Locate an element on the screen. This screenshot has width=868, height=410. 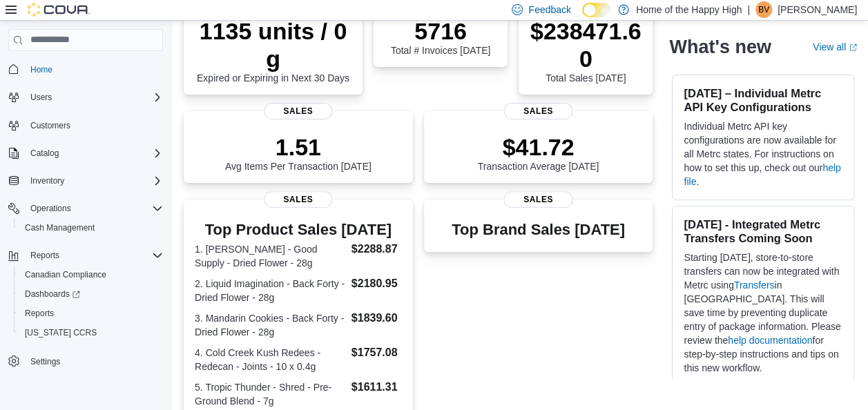
dt: 2. Liquid Imagination - Back Forty - Dried Flower - 28g is located at coordinates (270, 291).